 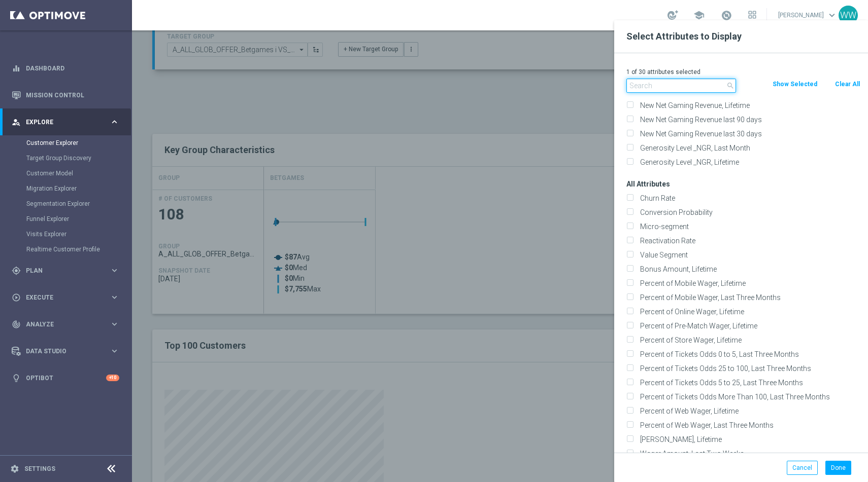 I want to click on button: Data Studio keyboard_arrow_right, so click(x=65, y=351).